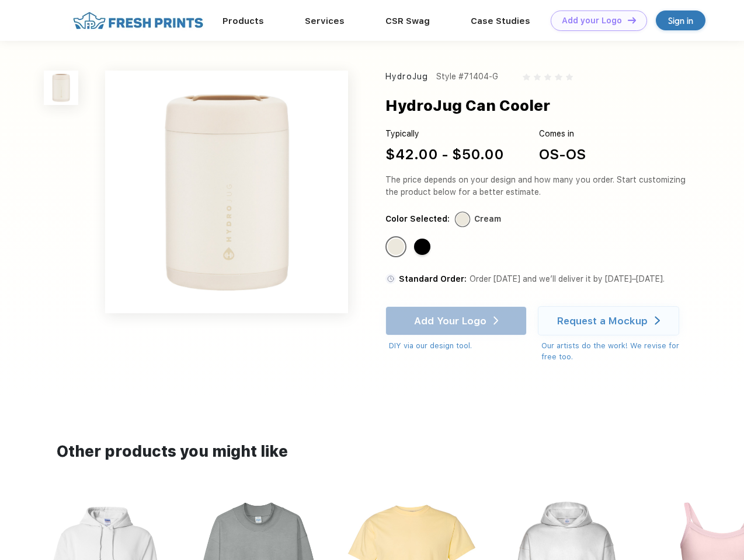 The image size is (744, 560). What do you see at coordinates (680, 21) in the screenshot?
I see `a: Sign in` at bounding box center [680, 21].